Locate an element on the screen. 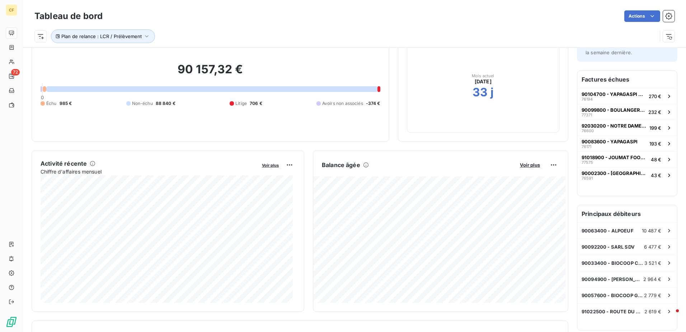  span: 232 € is located at coordinates (655, 112).